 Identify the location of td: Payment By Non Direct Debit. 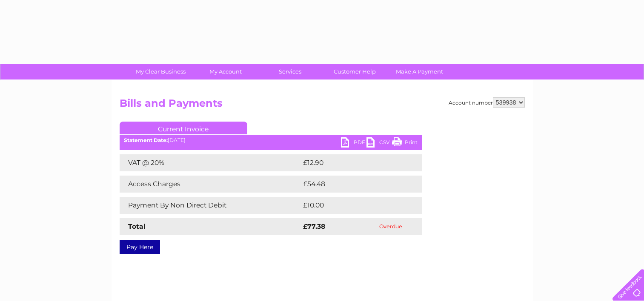
(210, 205).